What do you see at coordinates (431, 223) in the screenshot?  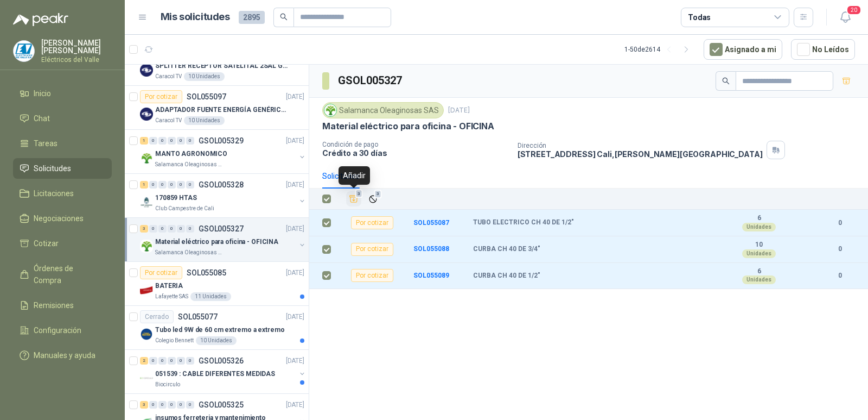 I see `b: SOL055087` at bounding box center [431, 223].